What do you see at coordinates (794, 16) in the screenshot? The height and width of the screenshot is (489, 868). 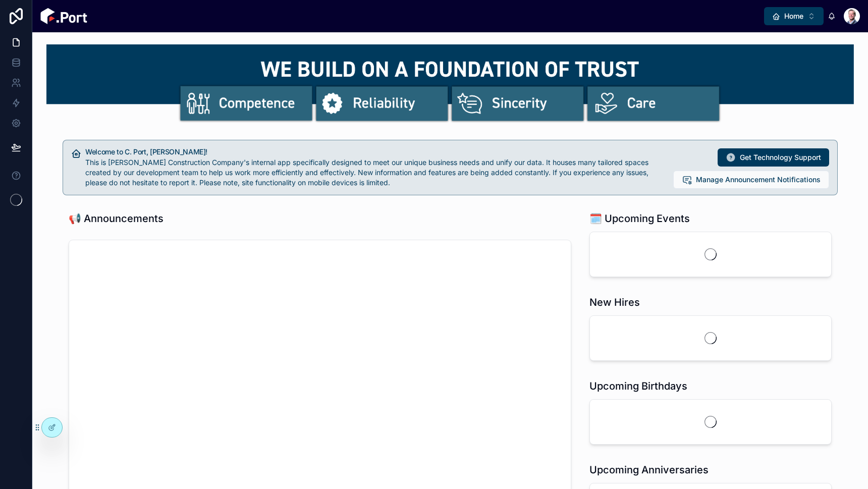 I see `span: Home` at bounding box center [794, 16].